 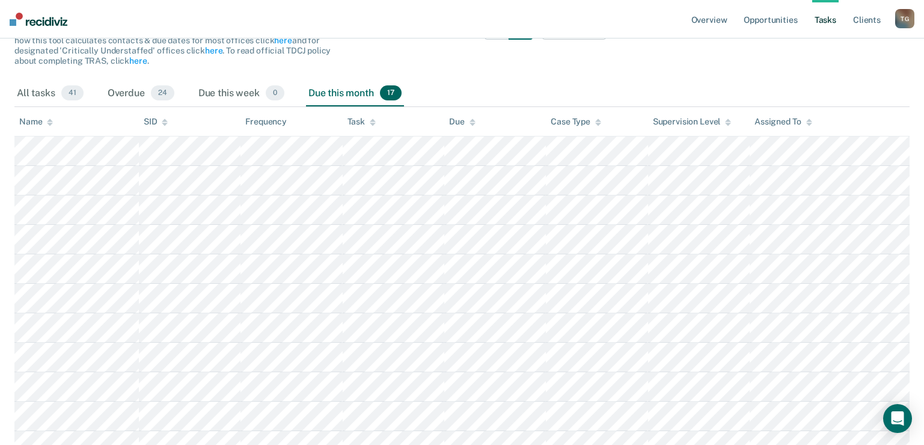 I want to click on span: 24, so click(x=162, y=93).